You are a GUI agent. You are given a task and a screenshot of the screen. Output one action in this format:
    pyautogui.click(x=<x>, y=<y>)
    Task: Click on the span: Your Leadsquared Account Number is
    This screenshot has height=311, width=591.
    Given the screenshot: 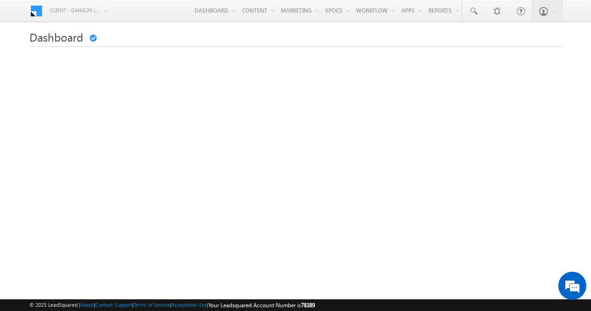 What is the action you would take?
    pyautogui.click(x=262, y=305)
    